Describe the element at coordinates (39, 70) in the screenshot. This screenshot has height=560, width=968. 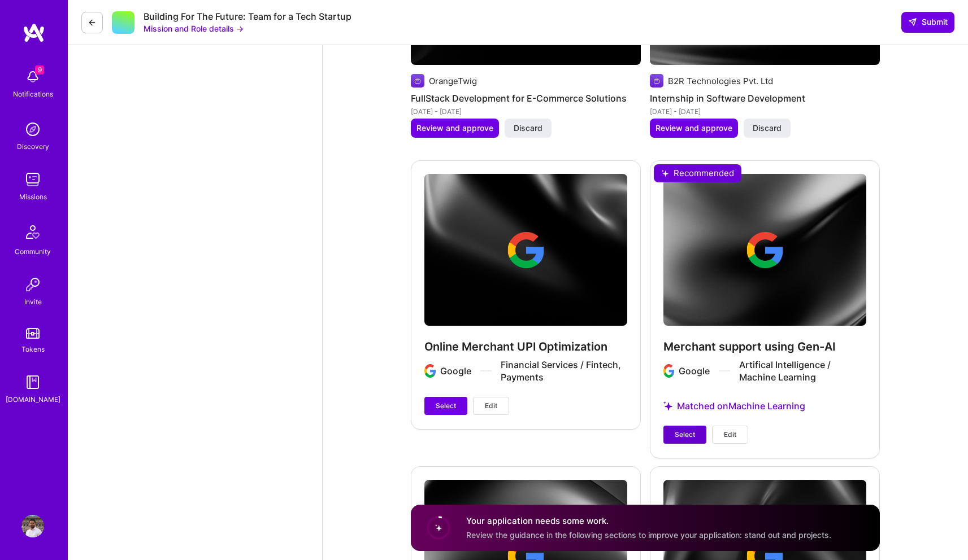
I see `span: 9` at that location.